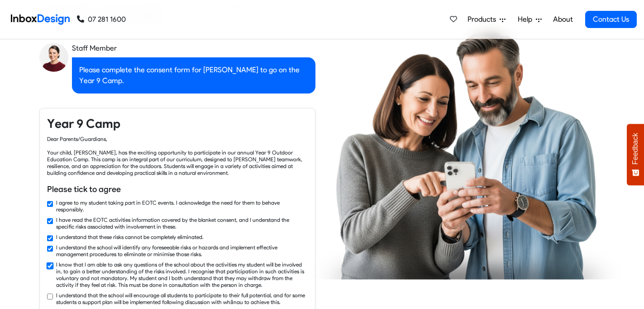 The width and height of the screenshot is (644, 309). What do you see at coordinates (635, 155) in the screenshot?
I see `button: Feedback - Show survey` at bounding box center [635, 155].